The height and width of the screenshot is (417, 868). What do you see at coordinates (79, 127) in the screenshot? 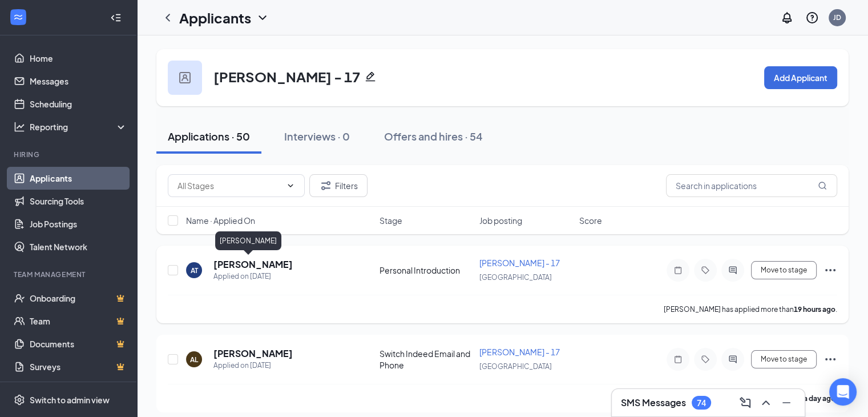
I see `div: Reporting` at bounding box center [79, 127].